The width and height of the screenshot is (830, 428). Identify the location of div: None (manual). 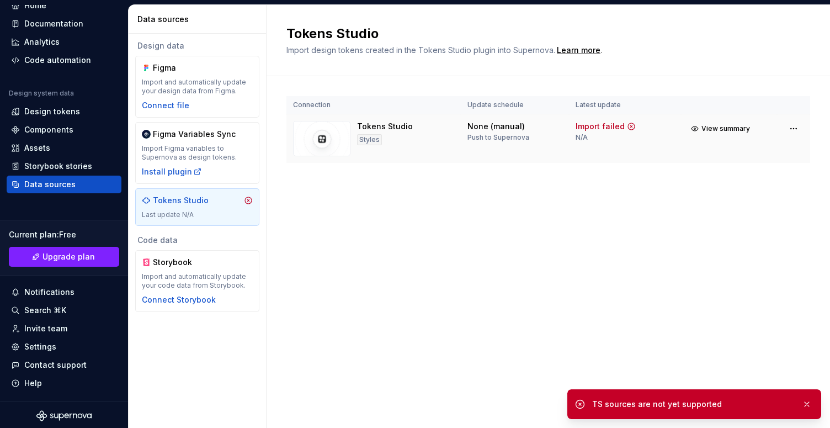
(496, 126).